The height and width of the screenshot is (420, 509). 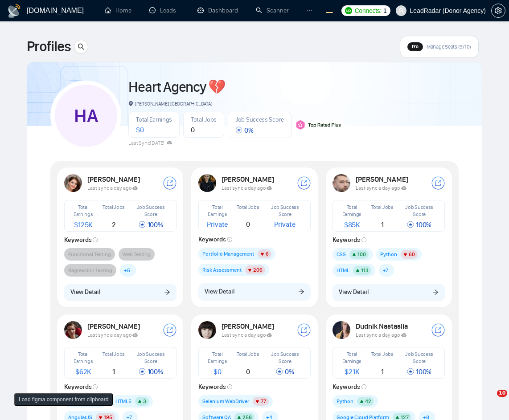 What do you see at coordinates (15, 11) in the screenshot?
I see `img: logo` at bounding box center [15, 11].